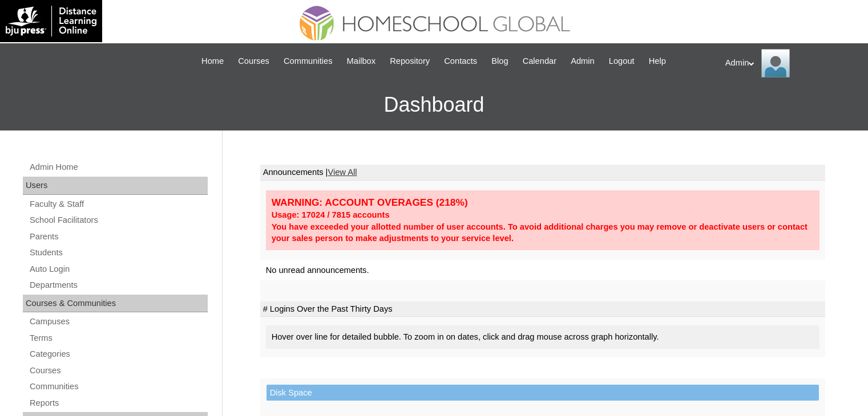  What do you see at coordinates (118, 220) in the screenshot?
I see `a: School Facilitators` at bounding box center [118, 220].